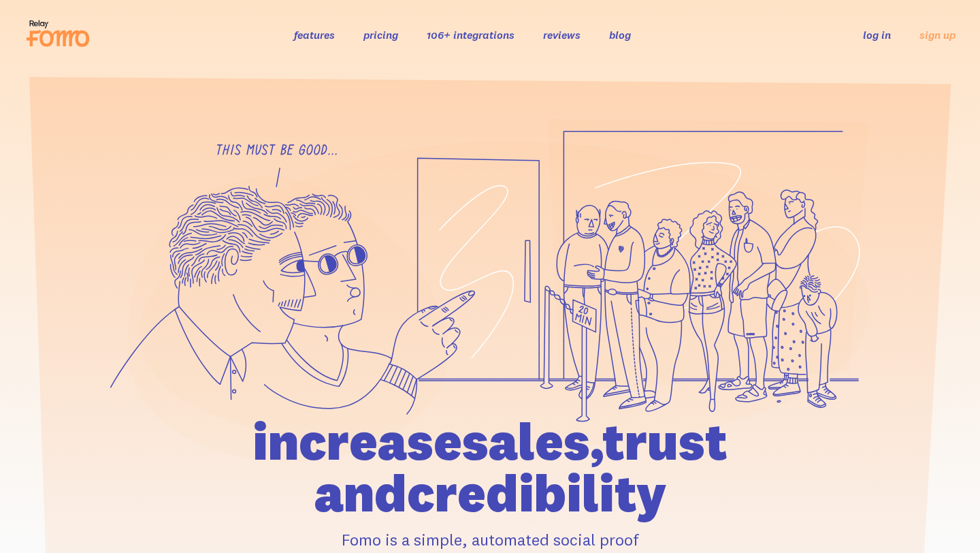  What do you see at coordinates (381, 35) in the screenshot?
I see `a: pricing` at bounding box center [381, 35].